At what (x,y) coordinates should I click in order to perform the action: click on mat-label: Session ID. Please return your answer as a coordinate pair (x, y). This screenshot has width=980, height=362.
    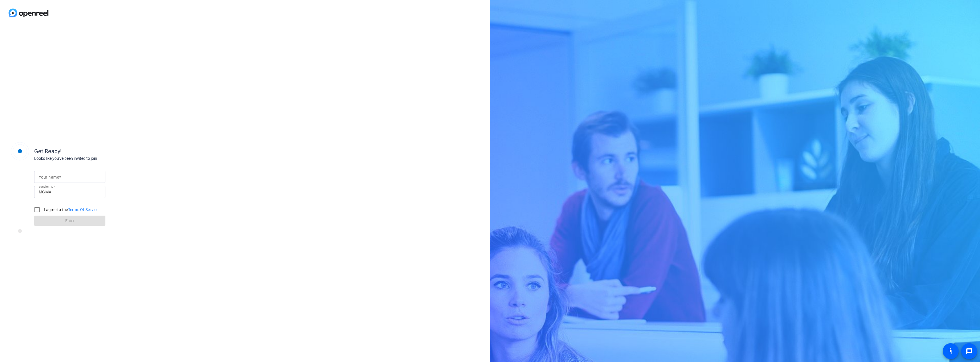
    Looking at the image, I should click on (46, 186).